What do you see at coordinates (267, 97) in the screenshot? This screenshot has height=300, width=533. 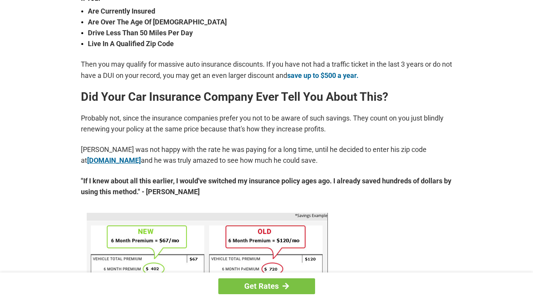 I see `h2: Did Your Car Insurance Company Ever Tell You About This?` at bounding box center [267, 97].